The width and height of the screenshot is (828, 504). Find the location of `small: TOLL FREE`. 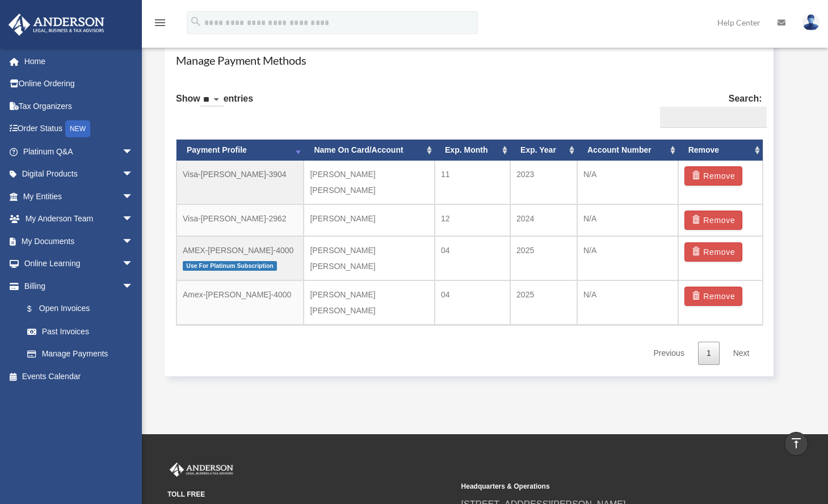

small: TOLL FREE is located at coordinates (311, 494).